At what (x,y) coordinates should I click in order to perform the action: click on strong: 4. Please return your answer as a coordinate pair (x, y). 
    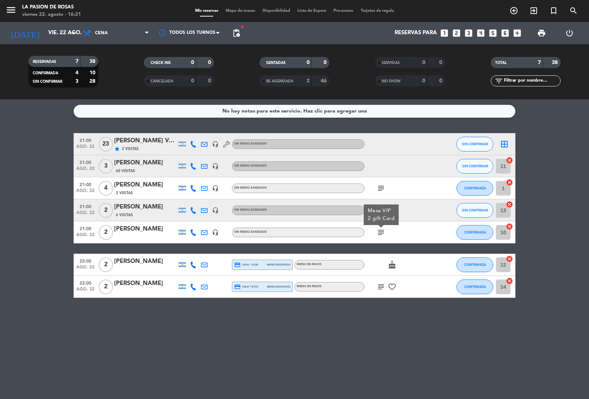
    Looking at the image, I should click on (77, 73).